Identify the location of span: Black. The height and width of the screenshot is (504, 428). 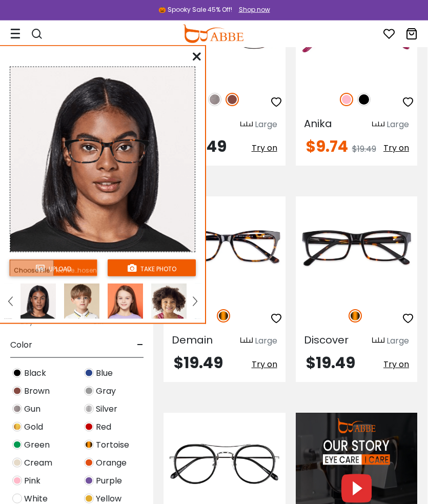
(35, 374).